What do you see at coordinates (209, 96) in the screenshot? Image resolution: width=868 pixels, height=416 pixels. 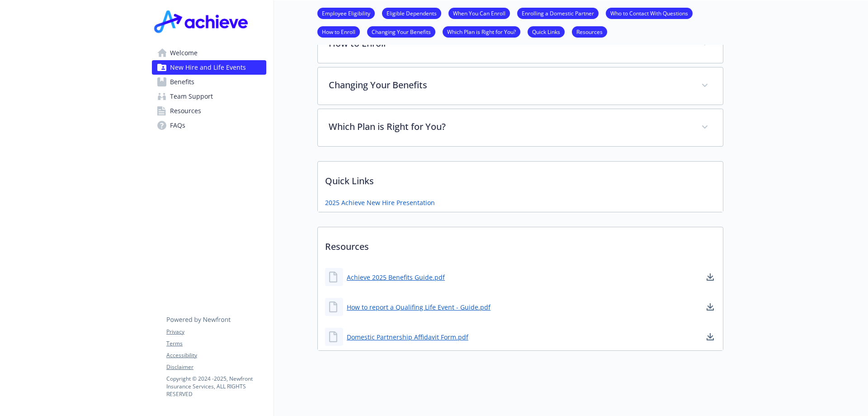 I see `a: Team Support` at bounding box center [209, 96].